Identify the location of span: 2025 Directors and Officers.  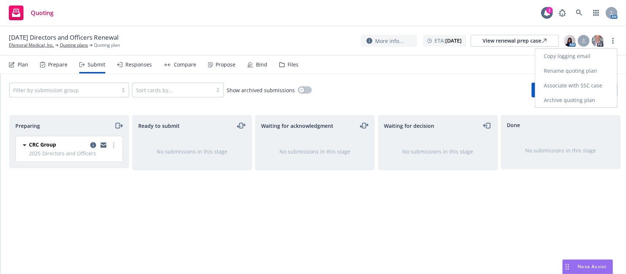
(73, 153).